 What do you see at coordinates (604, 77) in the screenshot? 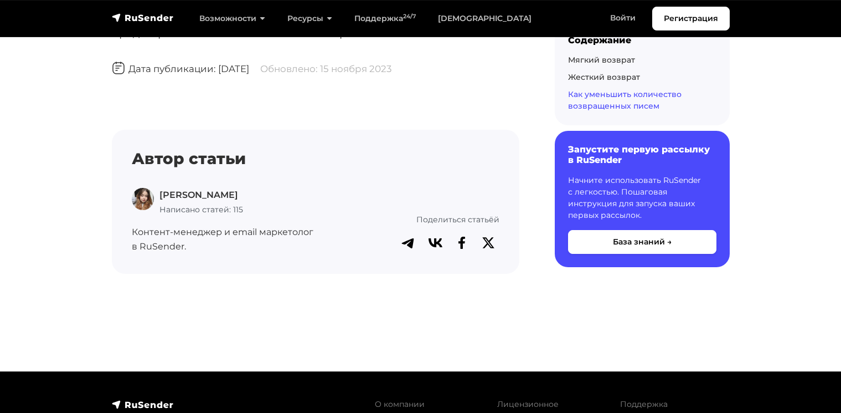
I see `a: Жесткий возврат` at bounding box center [604, 77].